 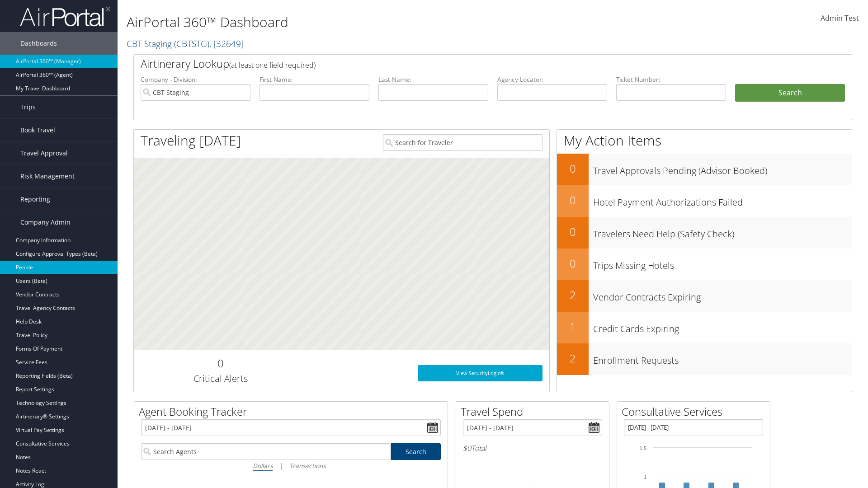 What do you see at coordinates (722, 168) in the screenshot?
I see `h3: Travel Approvals Pending (Advisor Booked)` at bounding box center [722, 168].